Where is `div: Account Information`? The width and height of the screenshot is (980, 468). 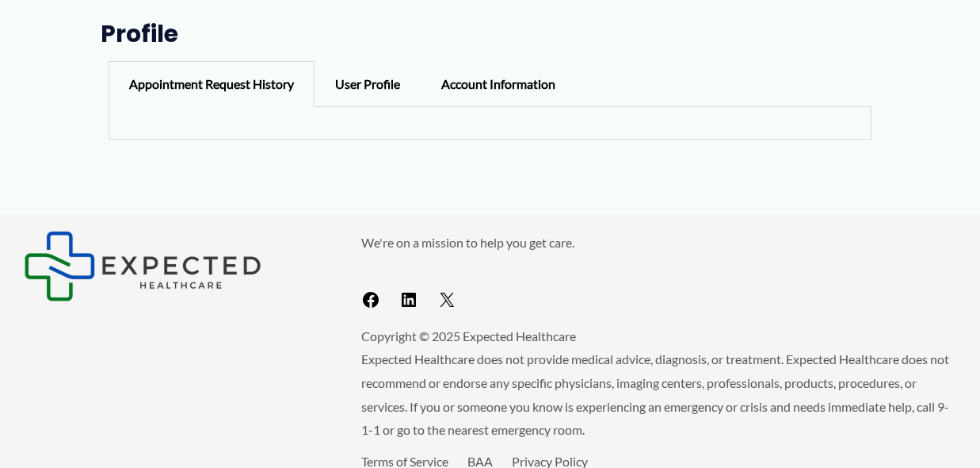 div: Account Information is located at coordinates (499, 84).